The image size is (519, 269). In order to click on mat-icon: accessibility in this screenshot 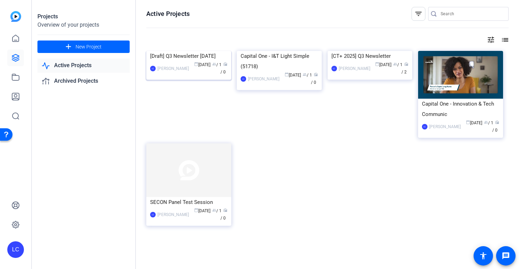, I will do `click(483, 256)`.